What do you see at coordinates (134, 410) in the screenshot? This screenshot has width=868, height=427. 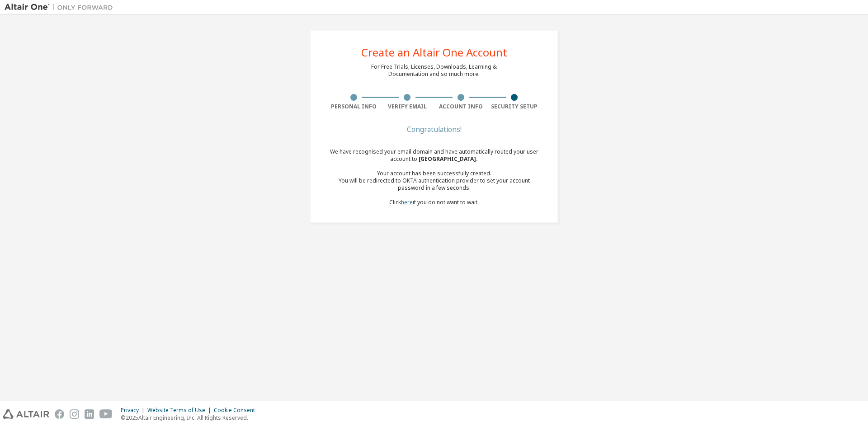 I see `div: Privacy` at bounding box center [134, 410].